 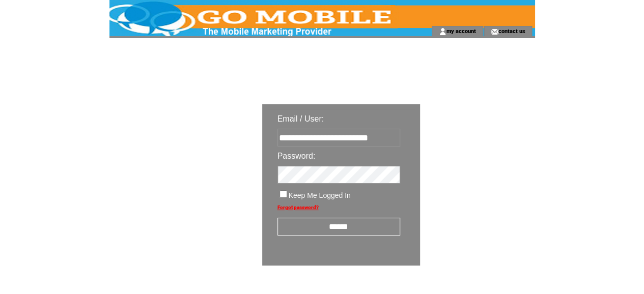 I want to click on img: account_icon.gif, so click(x=442, y=32).